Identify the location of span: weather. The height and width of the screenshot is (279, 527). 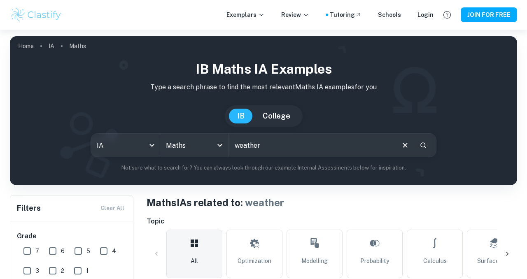
(264, 203).